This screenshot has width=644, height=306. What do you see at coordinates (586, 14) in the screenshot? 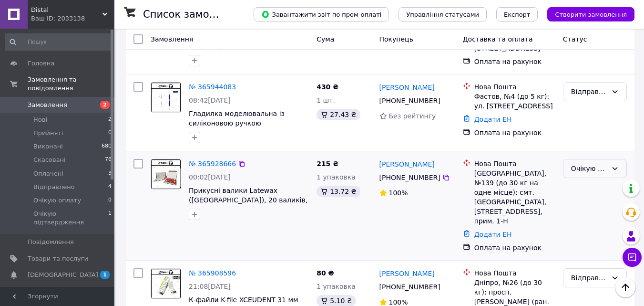
I see `a: Створити замовлення` at bounding box center [586, 14].